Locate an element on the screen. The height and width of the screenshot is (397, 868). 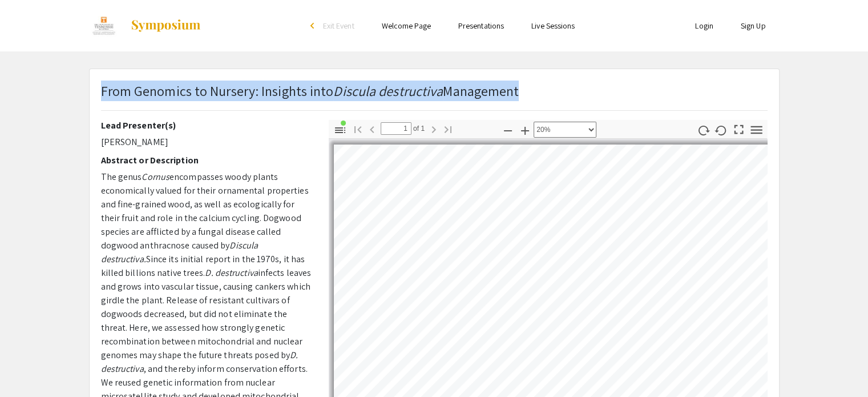
a: Presentations is located at coordinates (481, 26).